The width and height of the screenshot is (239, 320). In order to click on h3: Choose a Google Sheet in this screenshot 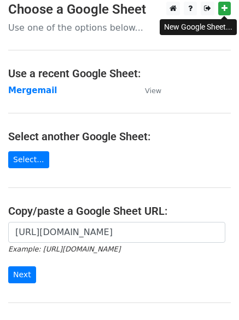, I will do `click(119, 9)`.